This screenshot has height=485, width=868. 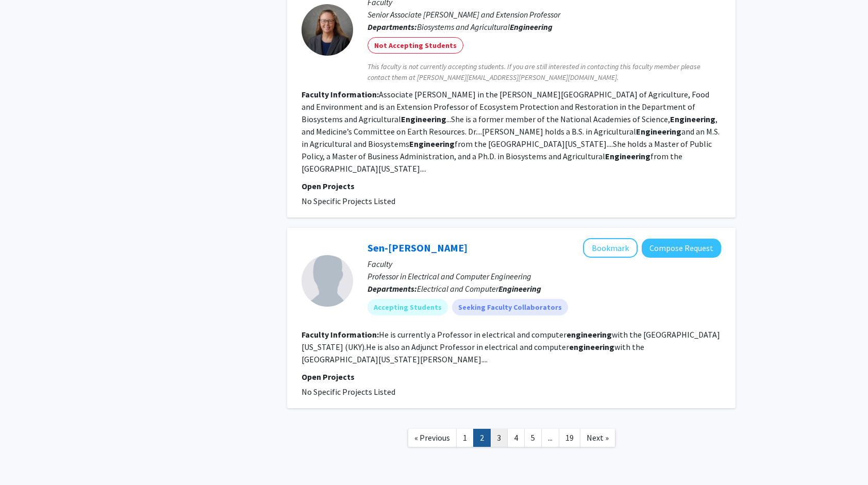 I want to click on p: Professor in Electrical and Computer Engineering, so click(x=544, y=276).